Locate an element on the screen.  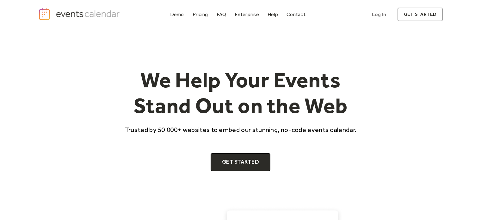
a: home is located at coordinates (80, 14).